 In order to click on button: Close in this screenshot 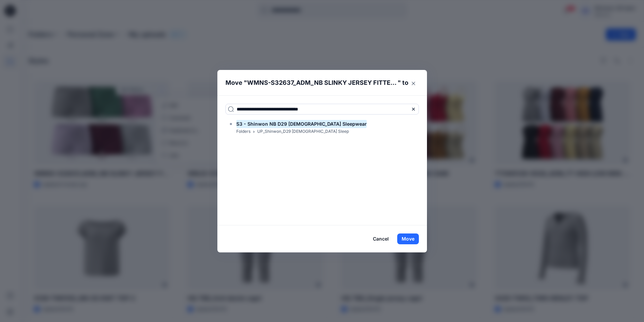, I will do `click(414, 84)`.